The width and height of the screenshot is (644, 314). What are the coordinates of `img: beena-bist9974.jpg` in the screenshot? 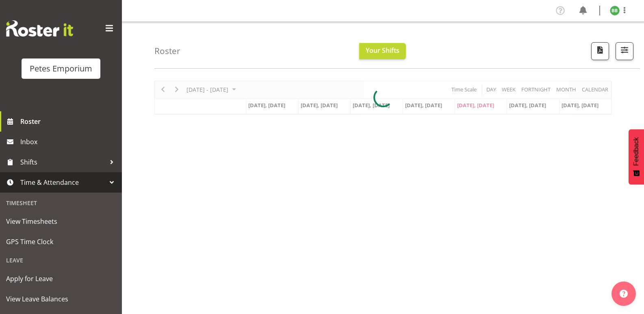 It's located at (614, 11).